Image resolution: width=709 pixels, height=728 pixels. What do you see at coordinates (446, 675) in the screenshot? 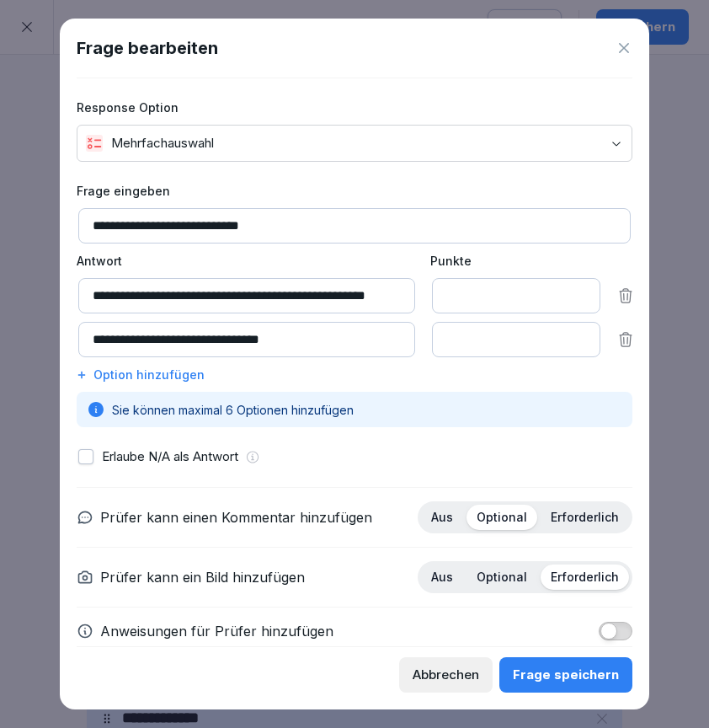
I see `button: Abbrechen` at bounding box center [446, 675].